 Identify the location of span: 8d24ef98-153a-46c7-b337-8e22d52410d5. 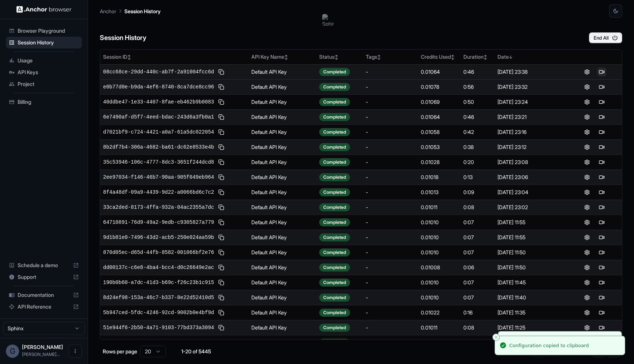
(158, 297).